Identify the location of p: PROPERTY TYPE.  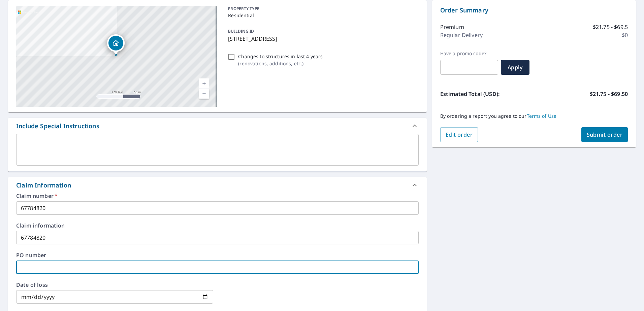
(322, 9).